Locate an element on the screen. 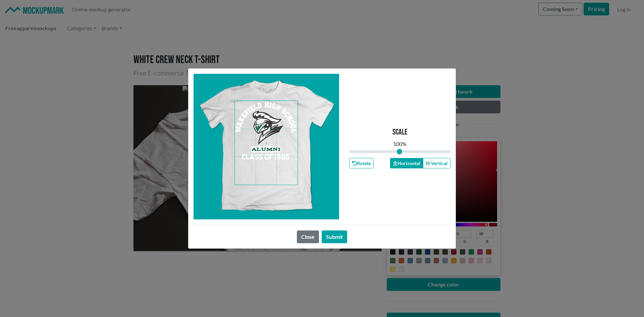  button: Horizontal is located at coordinates (406, 163).